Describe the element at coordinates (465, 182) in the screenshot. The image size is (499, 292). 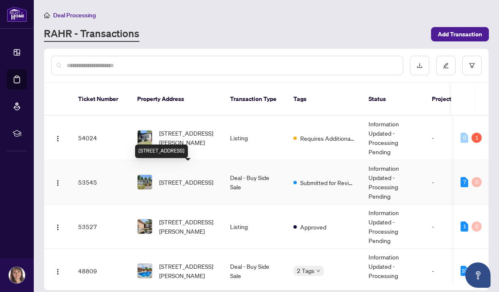
I see `div: 7` at that location.